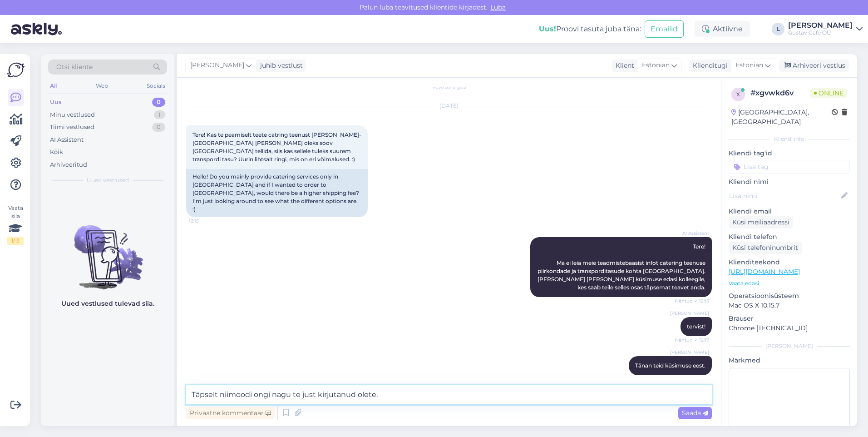 This screenshot has width=868, height=437. Describe the element at coordinates (56, 102) in the screenshot. I see `div: Uus` at that location.